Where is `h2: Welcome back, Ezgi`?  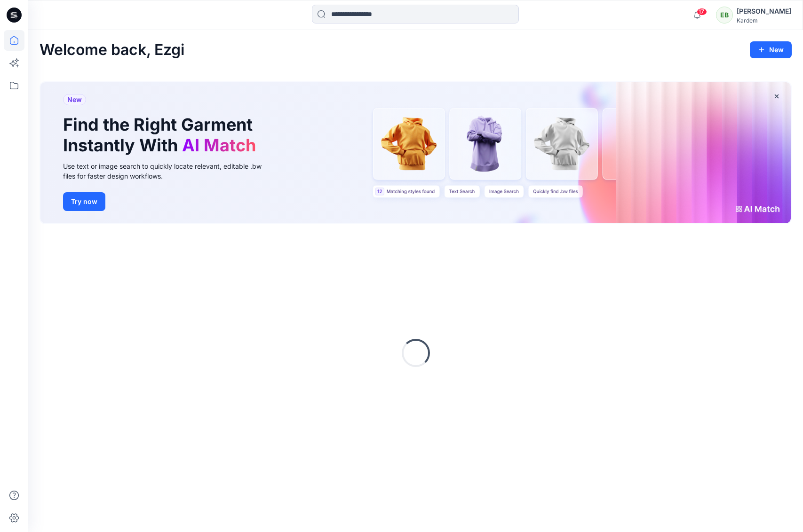 h2: Welcome back, Ezgi is located at coordinates (112, 50).